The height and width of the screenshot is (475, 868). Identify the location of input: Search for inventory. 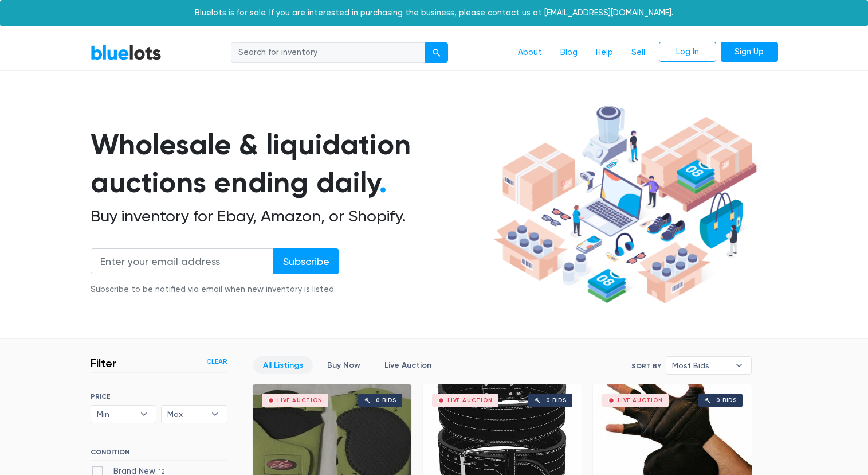
(328, 53).